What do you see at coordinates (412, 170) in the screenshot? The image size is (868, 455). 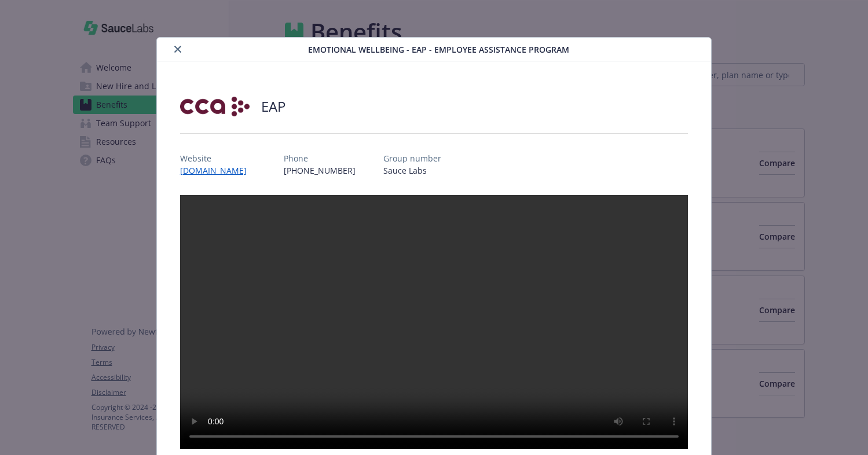 I see `p: Sauce Labs` at bounding box center [412, 170].